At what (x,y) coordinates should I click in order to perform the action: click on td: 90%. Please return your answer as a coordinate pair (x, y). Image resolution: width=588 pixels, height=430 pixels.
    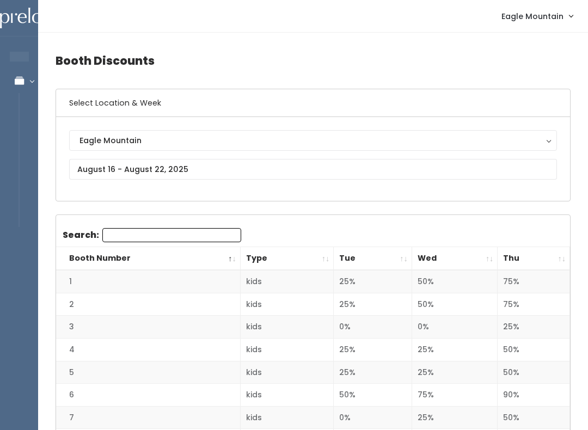
    Looking at the image, I should click on (534, 395).